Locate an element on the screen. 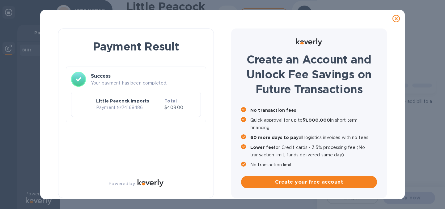  p: $408.00 is located at coordinates (180, 107).